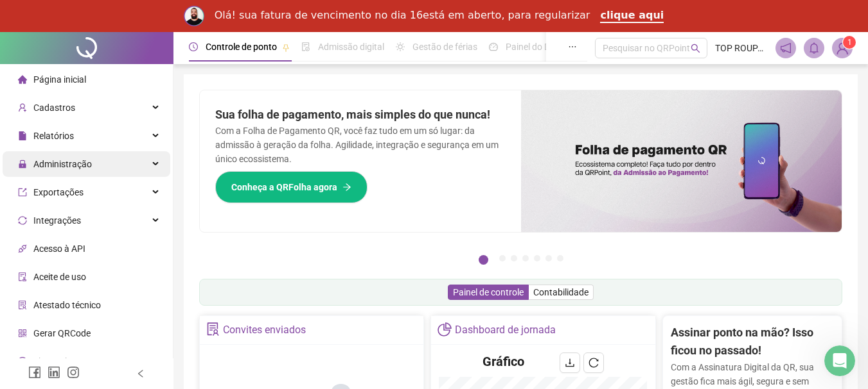 The width and height of the screenshot is (868, 389). Describe the element at coordinates (537, 258) in the screenshot. I see `button: 5` at that location.